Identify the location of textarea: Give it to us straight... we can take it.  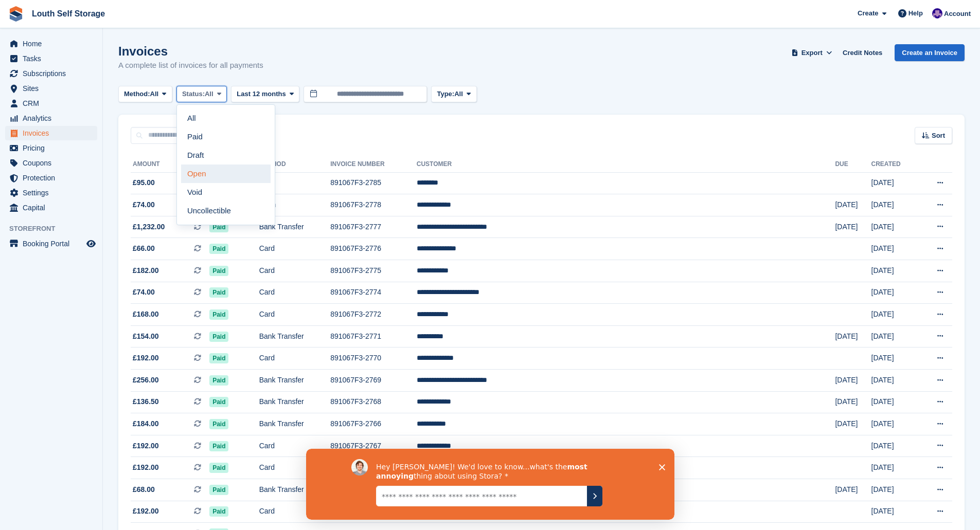
(175, 47).